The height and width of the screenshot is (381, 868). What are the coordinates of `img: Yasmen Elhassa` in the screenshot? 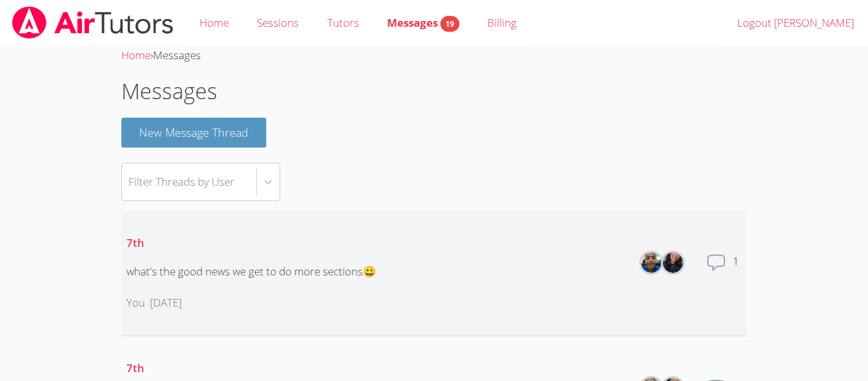 It's located at (673, 262).